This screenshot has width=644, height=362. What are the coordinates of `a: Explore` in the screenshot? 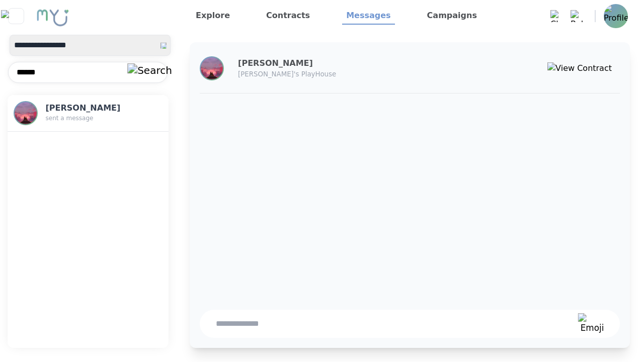 It's located at (213, 16).